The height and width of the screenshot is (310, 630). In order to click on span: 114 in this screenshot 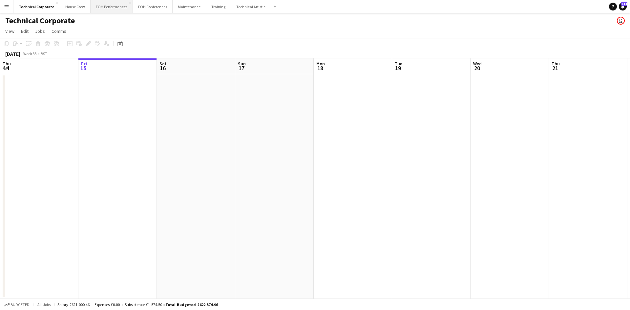, I will do `click(624, 4)`.